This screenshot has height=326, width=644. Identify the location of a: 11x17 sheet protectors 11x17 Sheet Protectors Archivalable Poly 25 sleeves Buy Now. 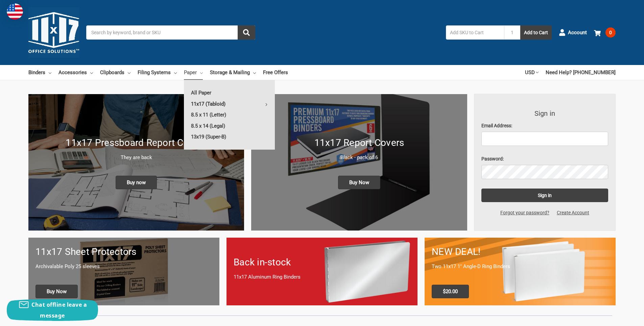
(124, 271).